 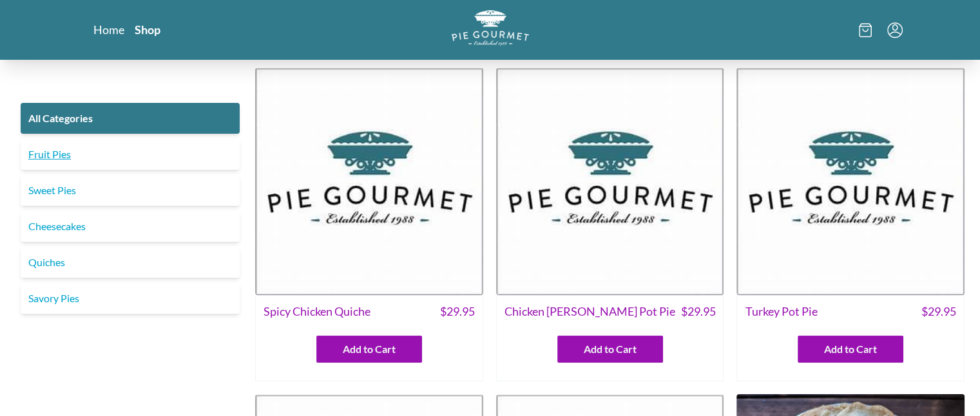 I want to click on a: Cheesecakes, so click(x=130, y=226).